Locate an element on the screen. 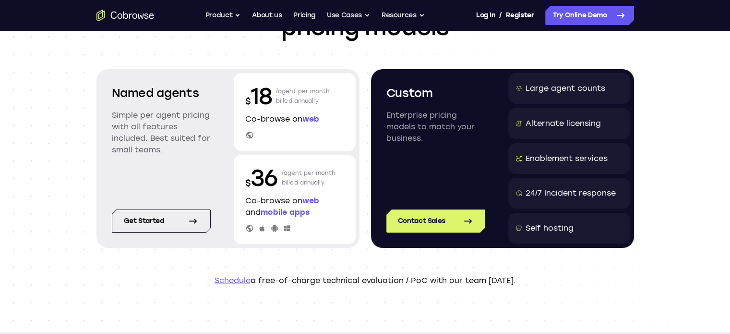  button: Resources is located at coordinates (403, 15).